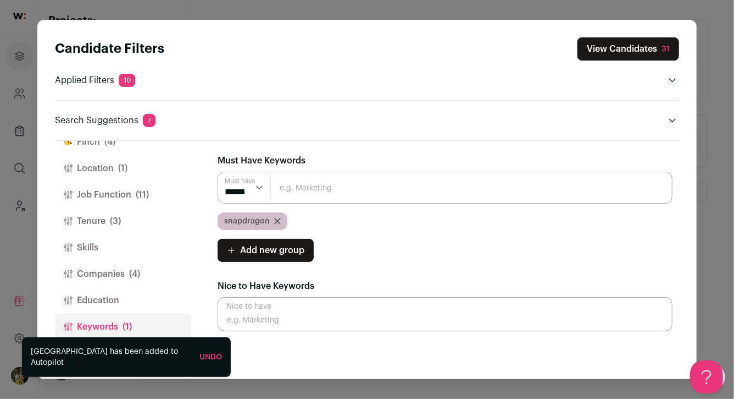  I want to click on span: (3), so click(115, 221).